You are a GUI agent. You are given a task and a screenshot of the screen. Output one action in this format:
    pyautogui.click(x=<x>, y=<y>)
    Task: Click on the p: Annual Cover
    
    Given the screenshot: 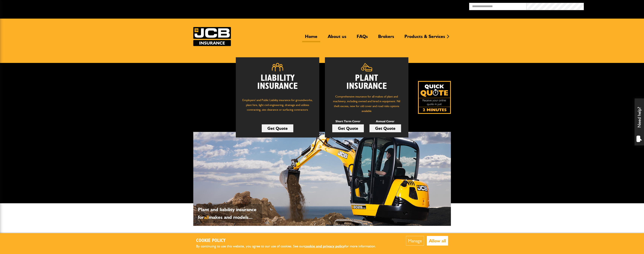 What is the action you would take?
    pyautogui.click(x=385, y=121)
    